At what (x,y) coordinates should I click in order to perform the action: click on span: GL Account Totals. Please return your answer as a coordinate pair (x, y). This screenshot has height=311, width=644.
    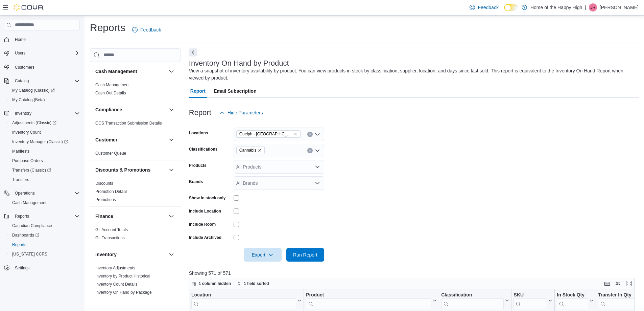
    Looking at the image, I should click on (112, 230).